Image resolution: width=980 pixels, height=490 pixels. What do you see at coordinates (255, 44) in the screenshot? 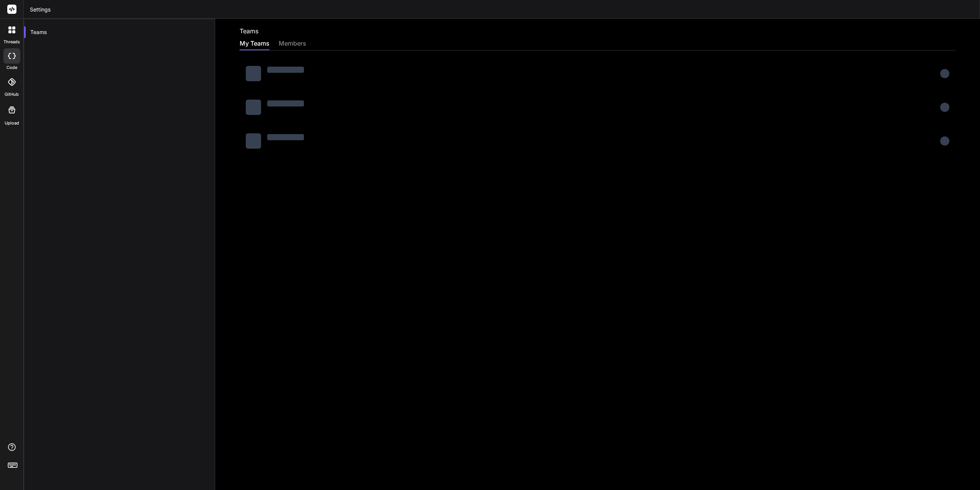
I see `div: My Teams` at bounding box center [255, 44].